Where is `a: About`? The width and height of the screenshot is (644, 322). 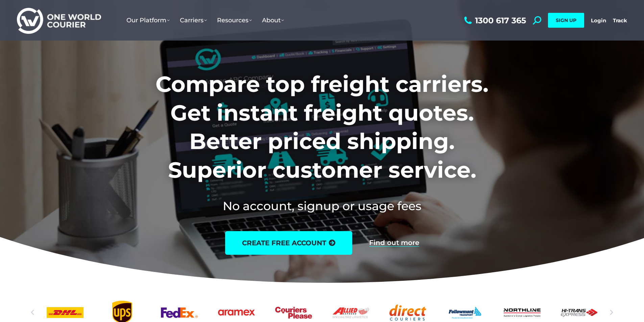
a: About is located at coordinates (273, 20).